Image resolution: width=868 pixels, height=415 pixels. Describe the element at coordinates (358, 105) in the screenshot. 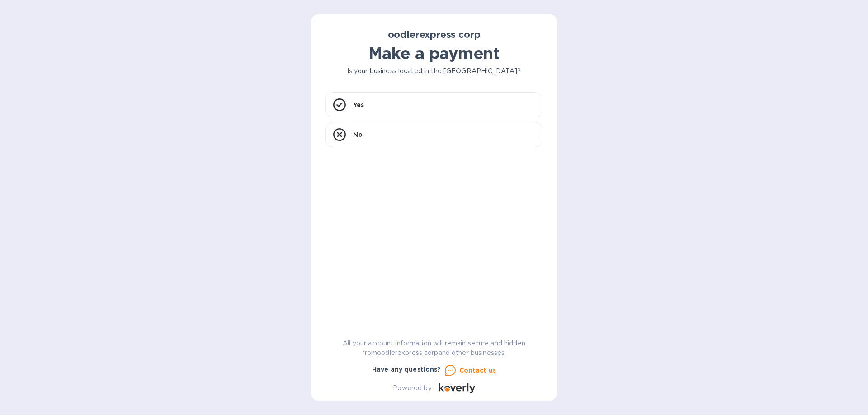

I see `p: Yes` at that location.